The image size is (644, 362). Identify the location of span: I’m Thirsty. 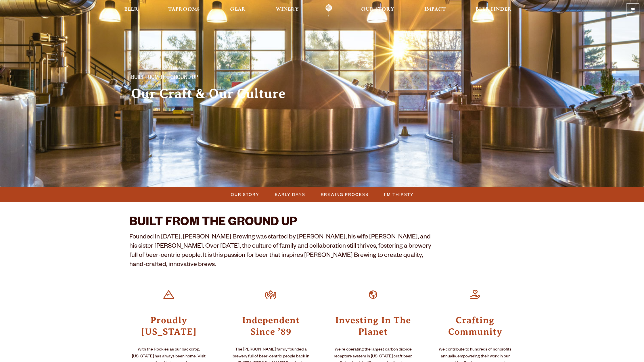
(399, 194).